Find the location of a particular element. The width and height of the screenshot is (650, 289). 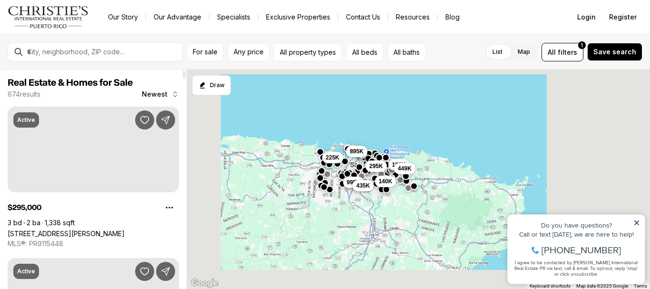

label: List is located at coordinates (497, 52).